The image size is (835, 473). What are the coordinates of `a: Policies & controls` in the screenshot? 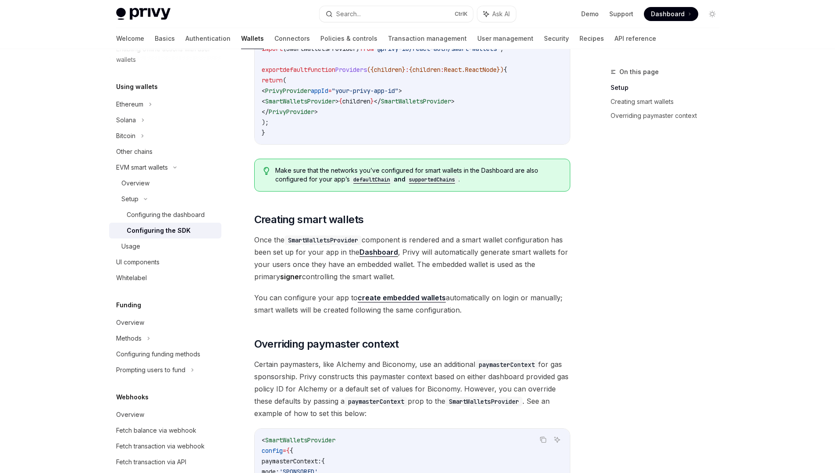 It's located at (349, 39).